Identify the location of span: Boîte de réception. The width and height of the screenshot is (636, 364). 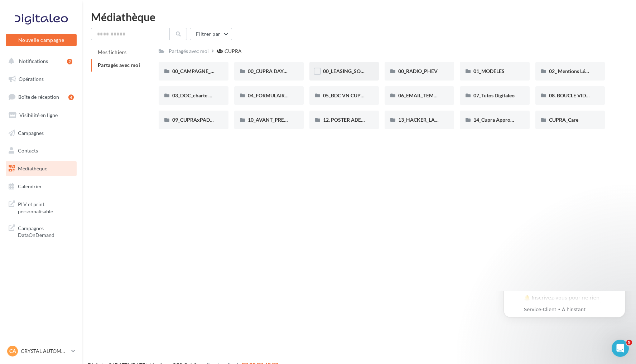
(38, 96).